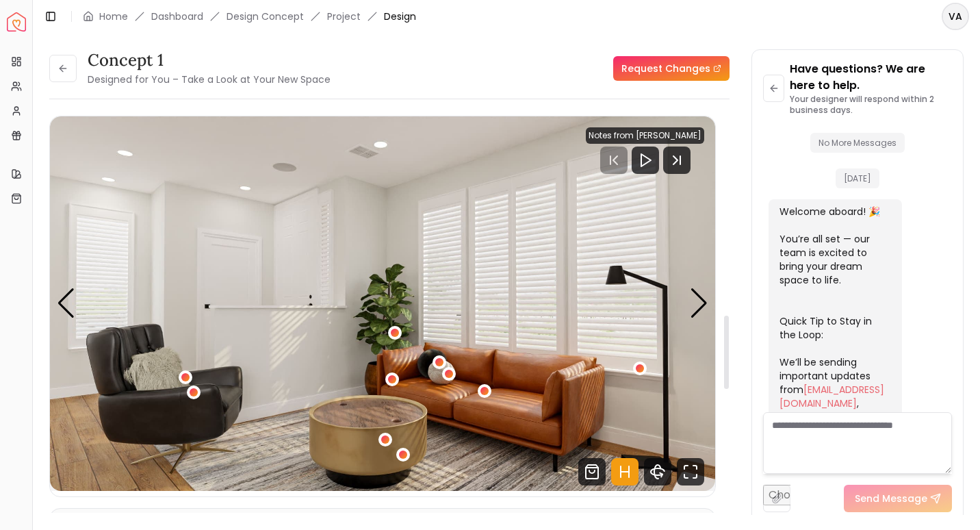 This screenshot has height=530, width=980. What do you see at coordinates (592, 472) in the screenshot?
I see `svg: Shop Products from this design` at bounding box center [592, 472].